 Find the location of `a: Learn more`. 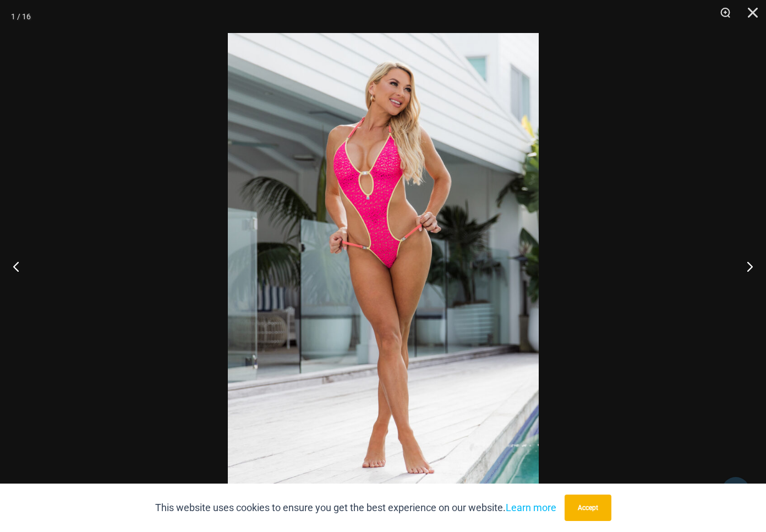

a: Learn more is located at coordinates (531, 508).